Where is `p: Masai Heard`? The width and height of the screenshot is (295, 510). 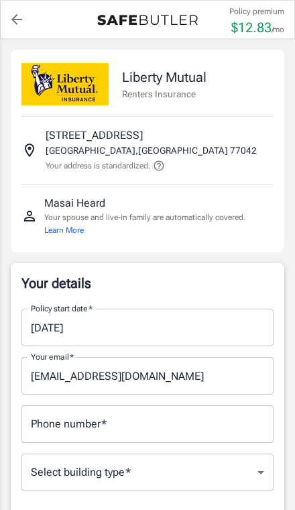
p: Masai Heard is located at coordinates (74, 203).